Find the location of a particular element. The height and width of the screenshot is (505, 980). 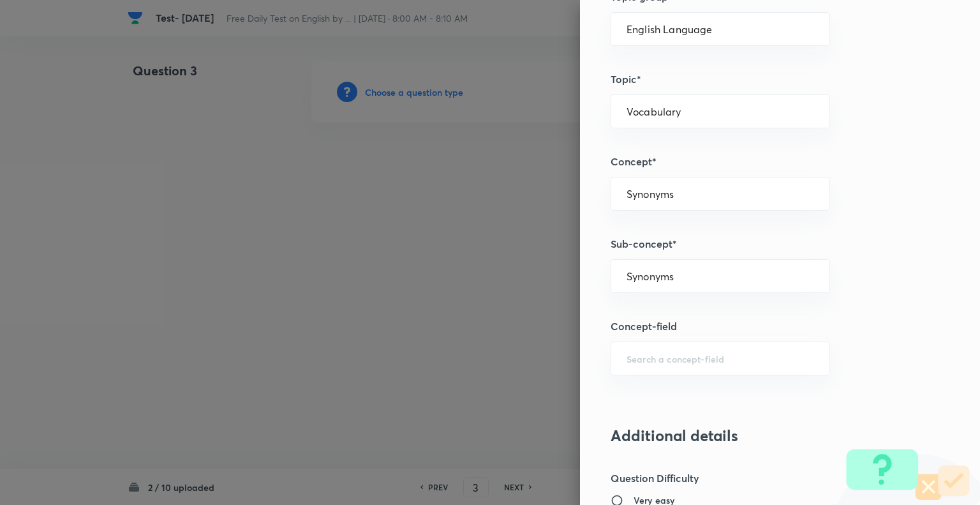

input: Select a topic group is located at coordinates (720, 29).